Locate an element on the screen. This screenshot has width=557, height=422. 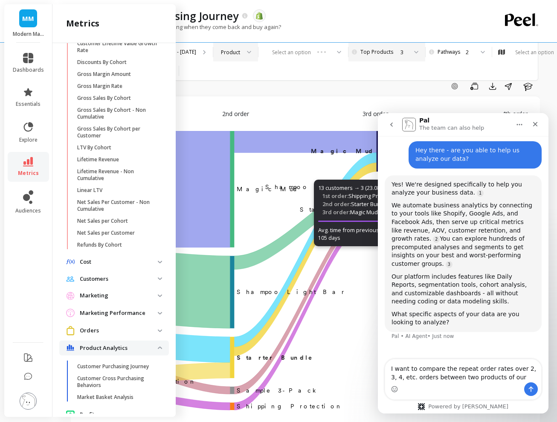
span: MM is located at coordinates (28, 18).